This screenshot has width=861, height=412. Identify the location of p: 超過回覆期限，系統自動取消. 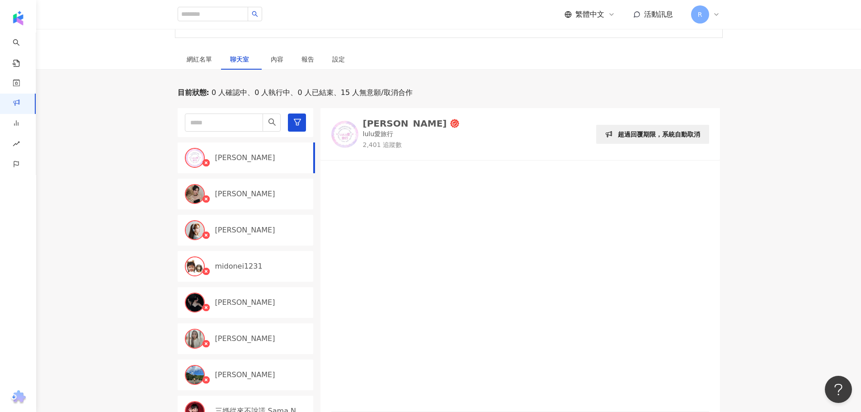
(659, 134).